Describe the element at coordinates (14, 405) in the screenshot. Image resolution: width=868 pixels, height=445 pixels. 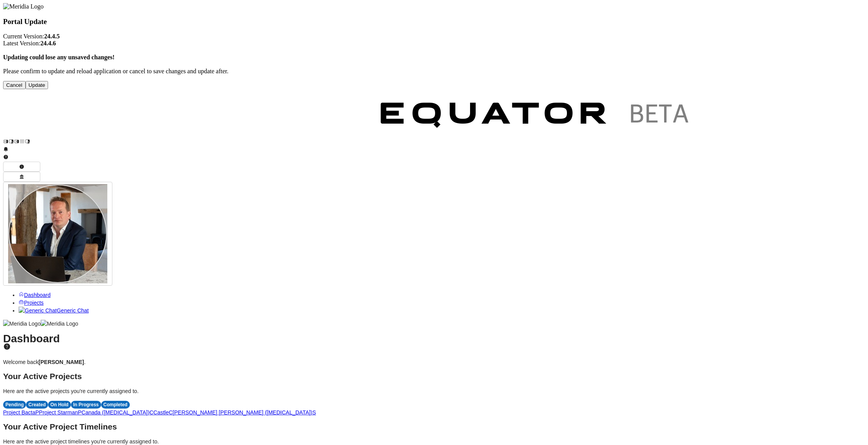
I see `div: Pending` at that location.